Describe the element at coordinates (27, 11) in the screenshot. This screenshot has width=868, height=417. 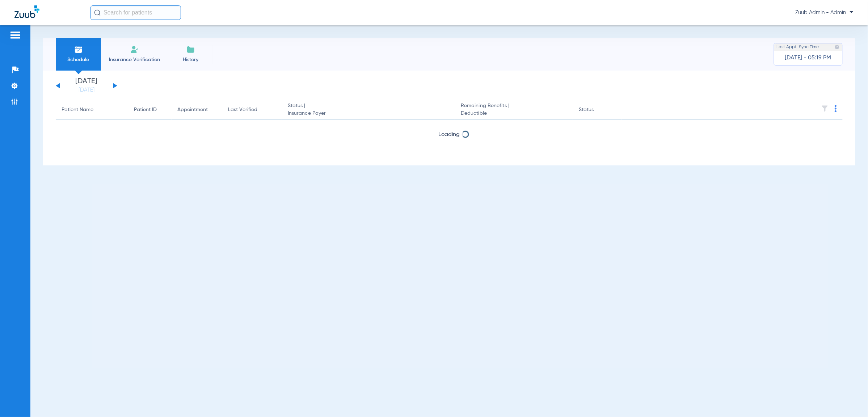
I see `img: Zuub Logo` at that location.